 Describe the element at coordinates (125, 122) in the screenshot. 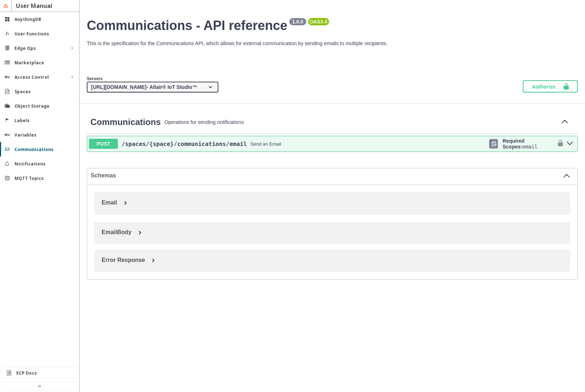

I see `span: Communications` at that location.